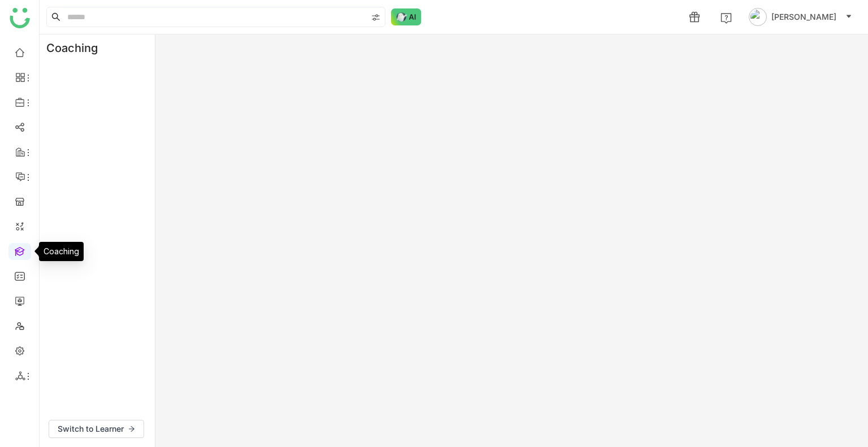 The height and width of the screenshot is (447, 868). What do you see at coordinates (96, 429) in the screenshot?
I see `button: Switch to Learner` at bounding box center [96, 429].